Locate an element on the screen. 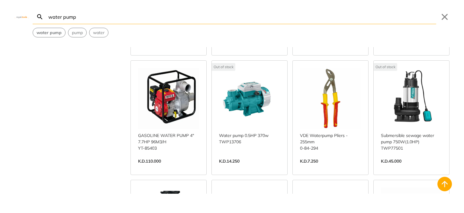  input: Search… is located at coordinates (242, 17).